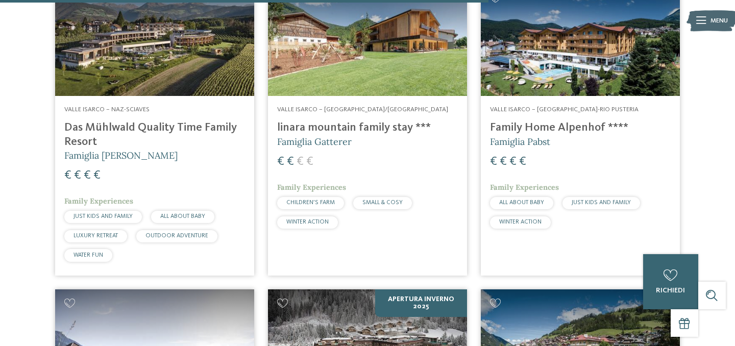 This screenshot has height=346, width=735. What do you see at coordinates (382, 203) in the screenshot?
I see `span: SMALL & COSY` at bounding box center [382, 203].